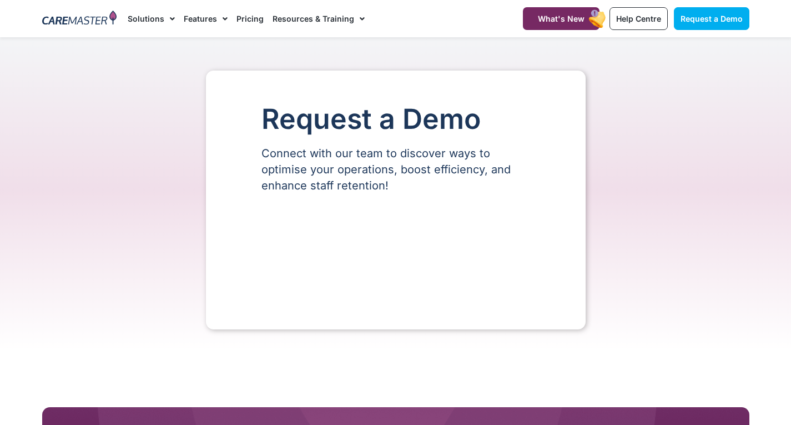 Image resolution: width=791 pixels, height=425 pixels. Describe the element at coordinates (712, 18) in the screenshot. I see `a: Request a Demo` at that location.